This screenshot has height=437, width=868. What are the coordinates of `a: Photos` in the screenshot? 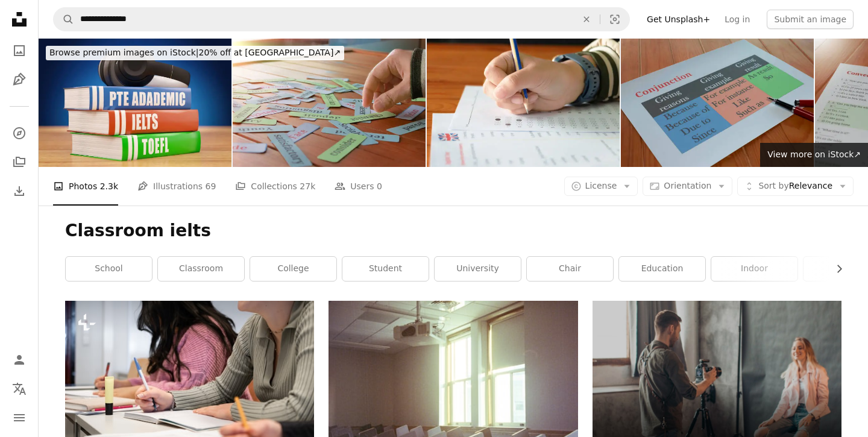 It's located at (19, 51).